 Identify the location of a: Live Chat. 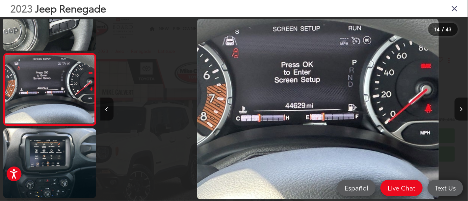
(401, 188).